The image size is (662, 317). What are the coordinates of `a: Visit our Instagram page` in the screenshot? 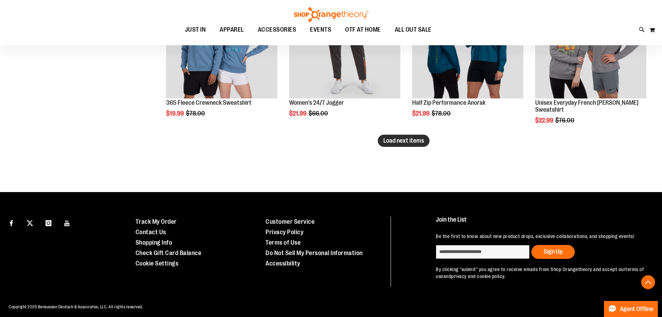 It's located at (48, 222).